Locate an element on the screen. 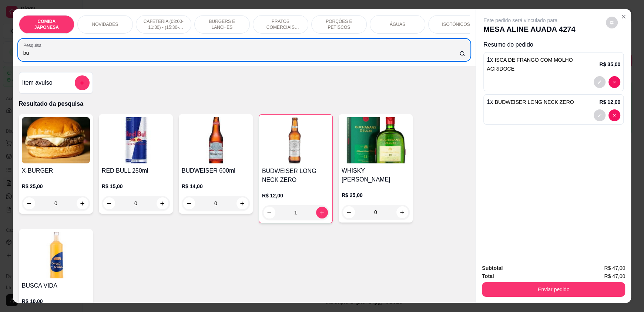 The image size is (644, 312). h4: RED BULL 250ml is located at coordinates (136, 171).